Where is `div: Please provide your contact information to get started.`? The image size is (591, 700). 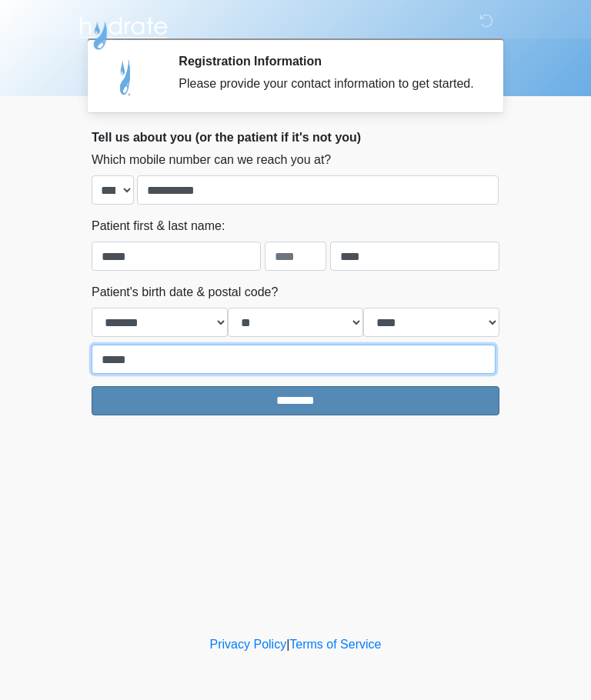 div: Please provide your contact information to get started. is located at coordinates (327, 84).